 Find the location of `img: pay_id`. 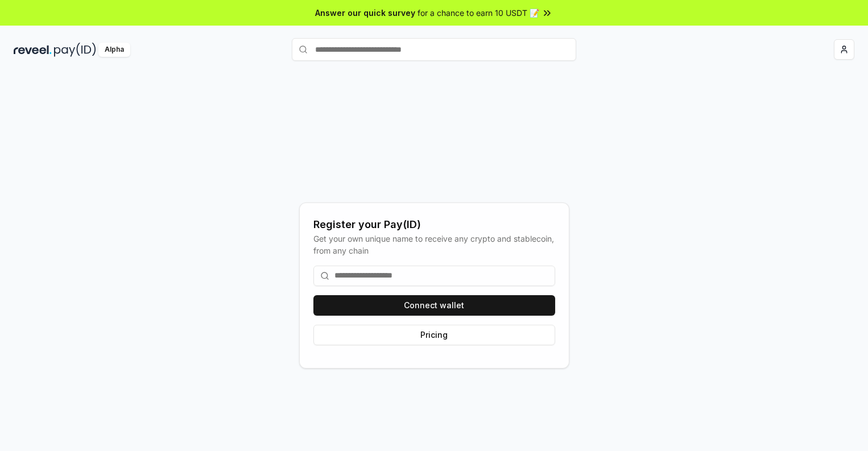

img: pay_id is located at coordinates (75, 49).